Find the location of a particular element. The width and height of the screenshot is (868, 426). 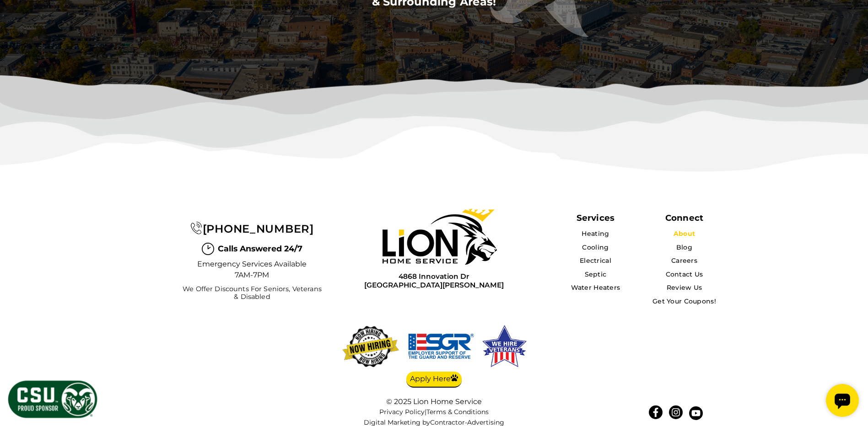

div: Open chat widget is located at coordinates (20, 20).